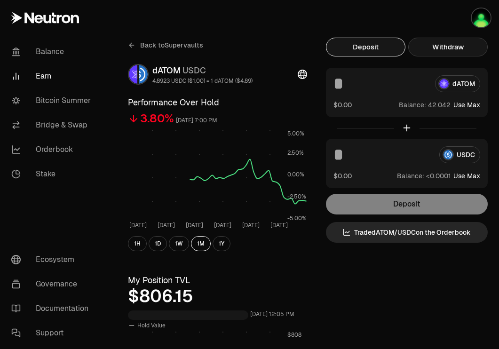 The height and width of the screenshot is (349, 499). I want to click on img: USDC Logo, so click(143, 74).